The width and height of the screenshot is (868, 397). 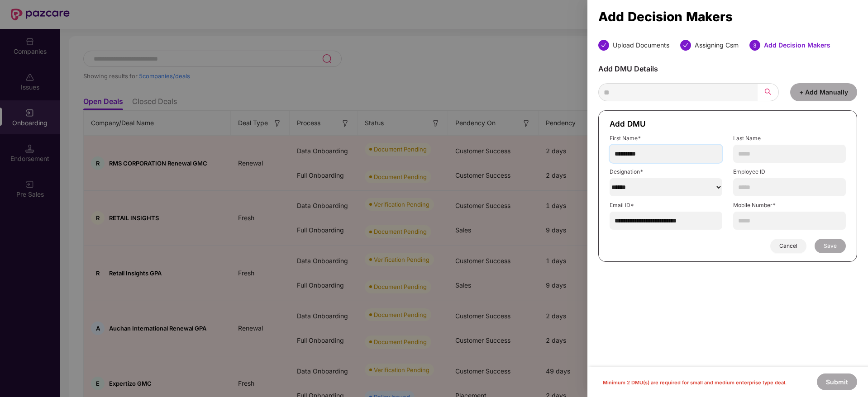 I want to click on button: Cancel, so click(x=788, y=246).